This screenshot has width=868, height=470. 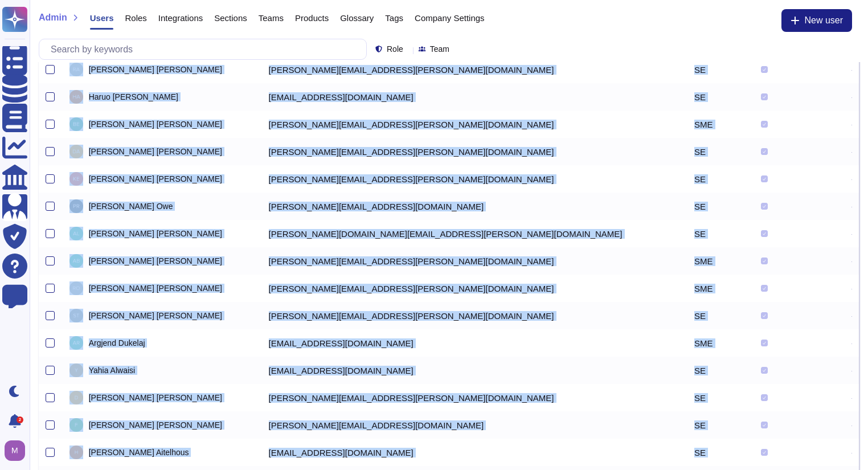 I want to click on span: Users, so click(x=102, y=18).